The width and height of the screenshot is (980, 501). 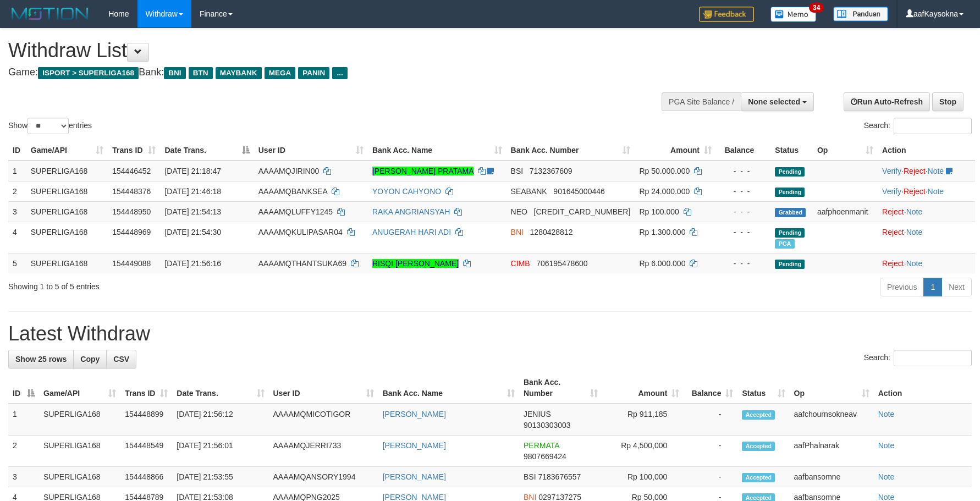 I want to click on span: CIMB, so click(x=520, y=263).